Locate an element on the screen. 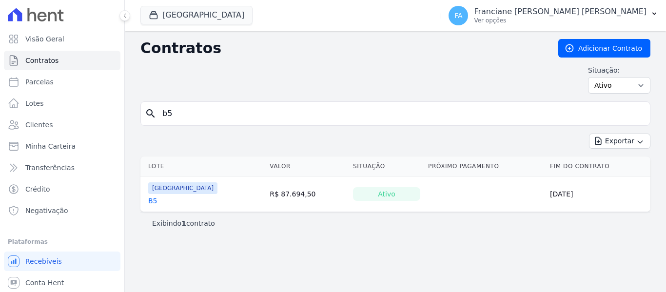  a: Minha Carteira is located at coordinates (62, 146).